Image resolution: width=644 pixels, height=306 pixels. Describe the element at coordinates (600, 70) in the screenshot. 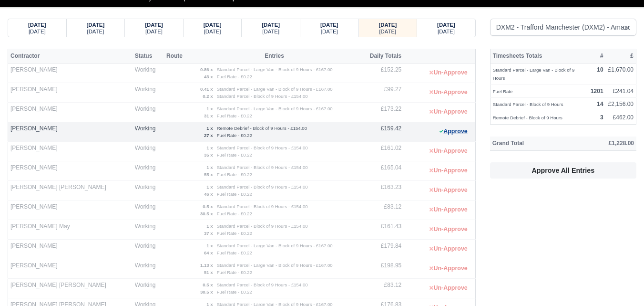

I see `strong: 10` at that location.